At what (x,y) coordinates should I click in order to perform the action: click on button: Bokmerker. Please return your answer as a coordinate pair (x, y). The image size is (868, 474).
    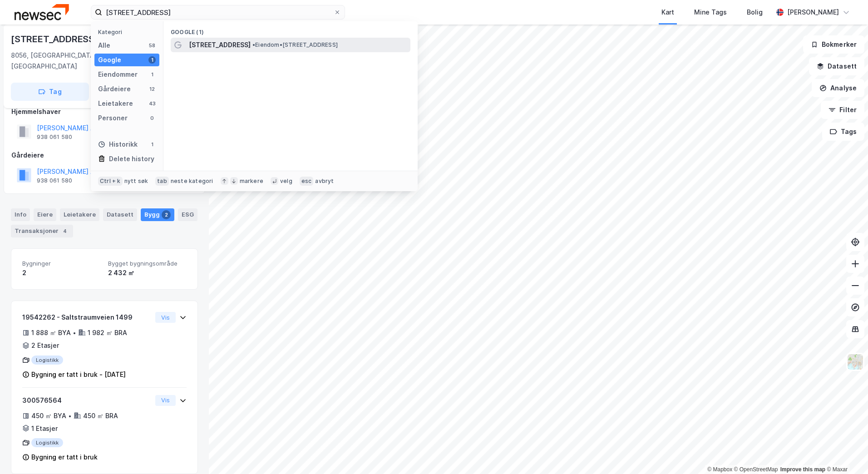
    Looking at the image, I should click on (833, 45).